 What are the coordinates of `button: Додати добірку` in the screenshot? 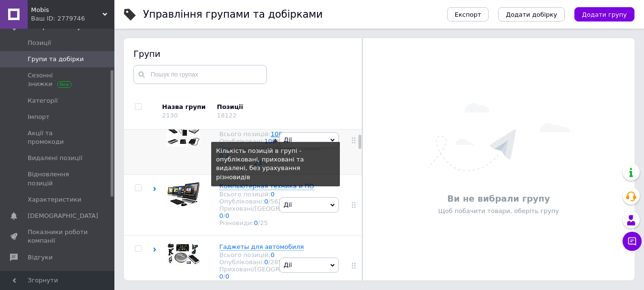 It's located at (532, 14).